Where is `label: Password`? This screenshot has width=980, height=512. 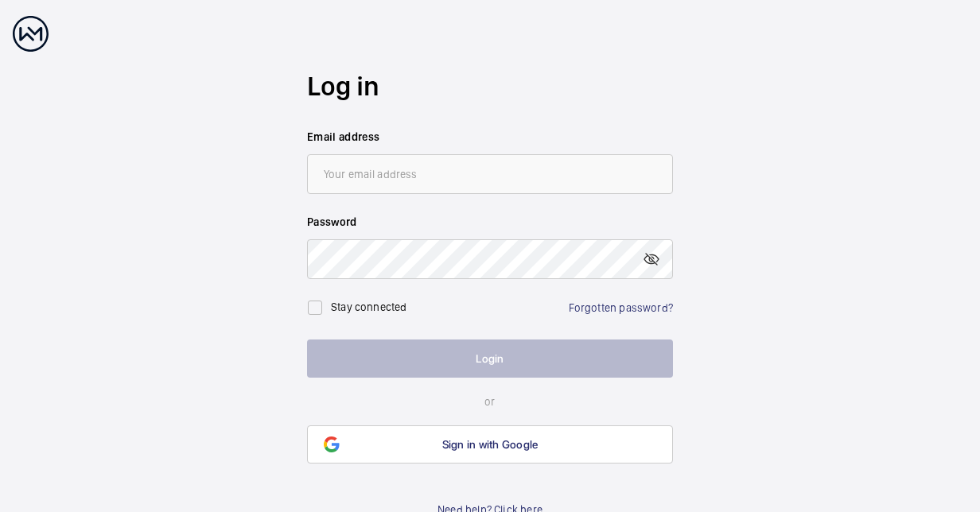 label: Password is located at coordinates (490, 222).